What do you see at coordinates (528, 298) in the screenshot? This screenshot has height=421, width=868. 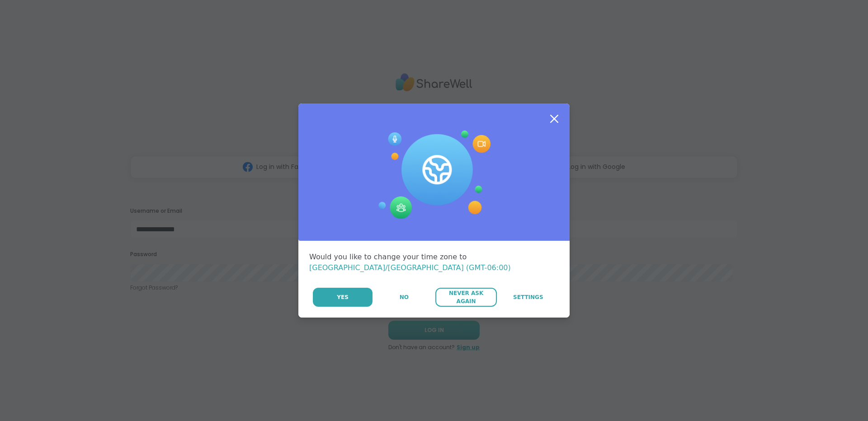 I see `a: Settings` at bounding box center [528, 298].